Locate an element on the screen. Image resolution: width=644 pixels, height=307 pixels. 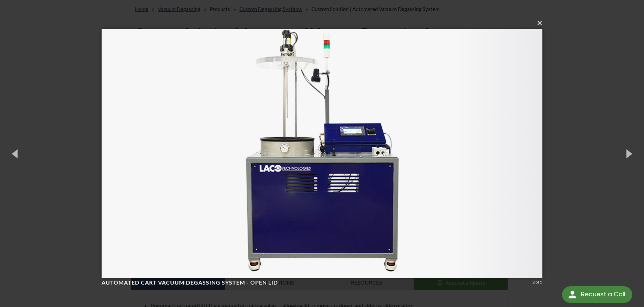
div: 2 of 5 is located at coordinates (537, 282).